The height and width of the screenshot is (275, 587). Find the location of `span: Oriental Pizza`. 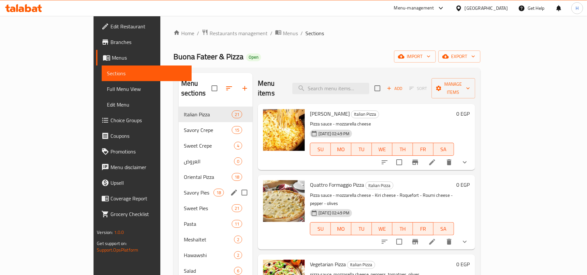

span: Oriental Pizza is located at coordinates (208, 177).